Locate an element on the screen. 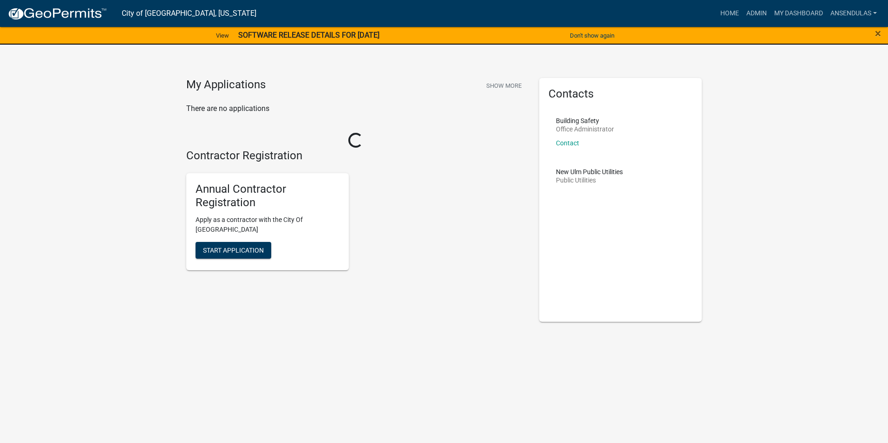 Image resolution: width=888 pixels, height=443 pixels. a: My Dashboard is located at coordinates (798, 13).